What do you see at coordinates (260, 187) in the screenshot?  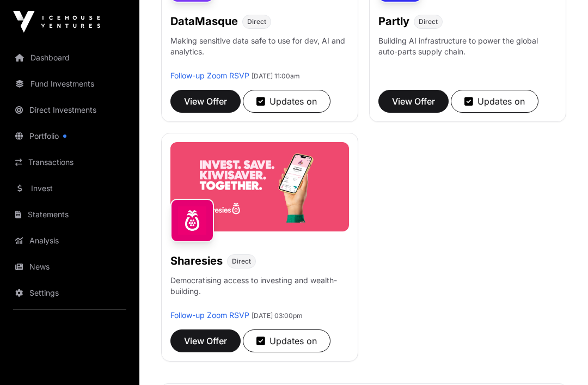 I see `img: Sharesies-Banner.jpg` at bounding box center [260, 187].